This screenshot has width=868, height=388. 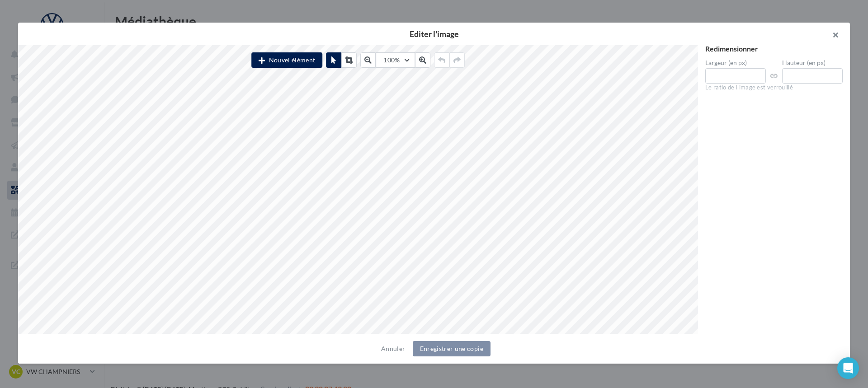 I want to click on button: Enregistrer une copie, so click(x=452, y=349).